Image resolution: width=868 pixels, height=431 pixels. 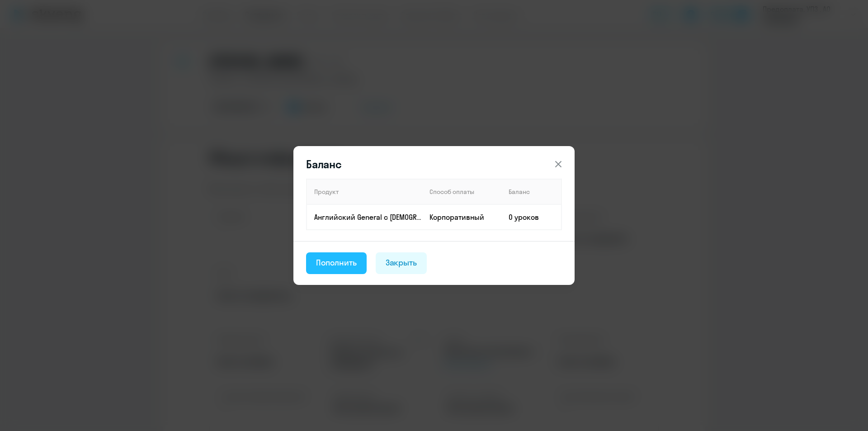 What do you see at coordinates (336, 263) in the screenshot?
I see `div: Пополнить` at bounding box center [336, 263].